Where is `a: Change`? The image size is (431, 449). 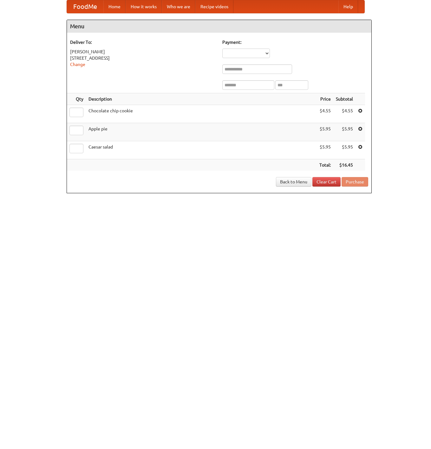 a: Change is located at coordinates (78, 64).